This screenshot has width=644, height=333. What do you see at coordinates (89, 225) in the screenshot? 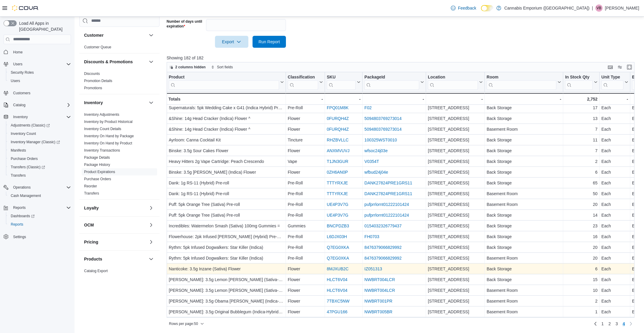
I see `h3: OCM` at bounding box center [89, 225].